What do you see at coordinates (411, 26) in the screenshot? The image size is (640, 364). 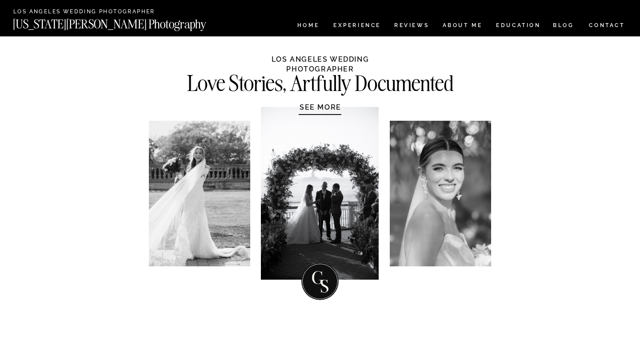 I see `nav: REVIEWS` at bounding box center [411, 26].